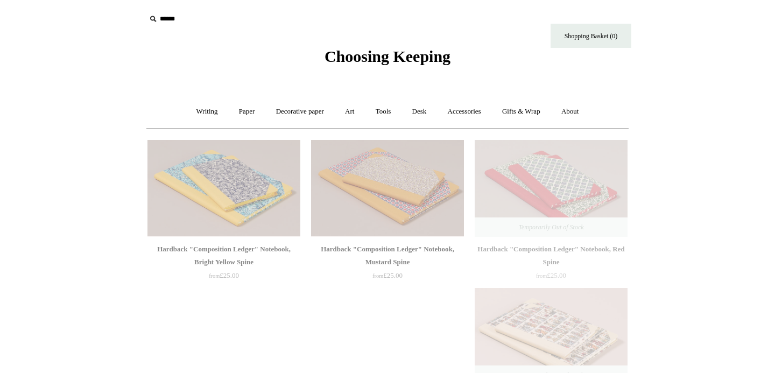  Describe the element at coordinates (464, 111) in the screenshot. I see `a: Accessories` at that location.